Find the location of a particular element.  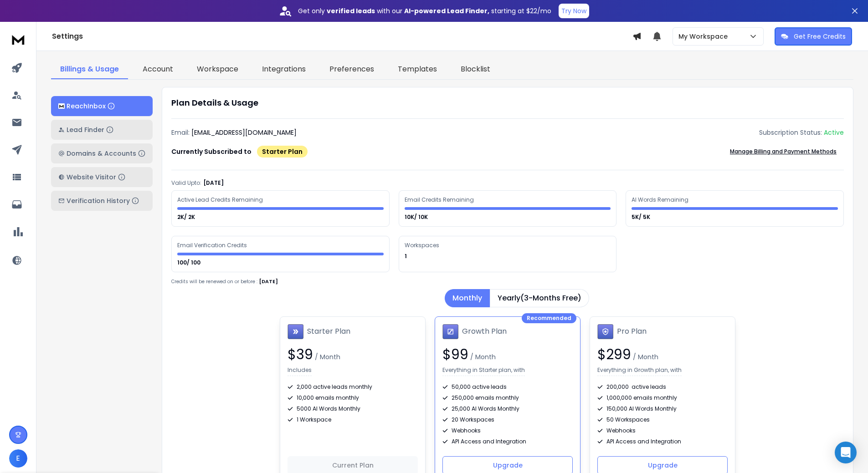

div: Email Credits Remaining is located at coordinates (440, 200).